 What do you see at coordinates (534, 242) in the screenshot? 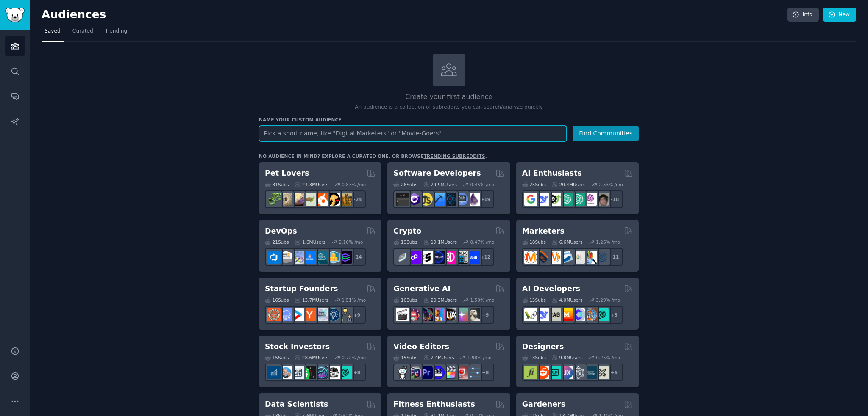
I see `div: 18 Sub s` at bounding box center [534, 242].